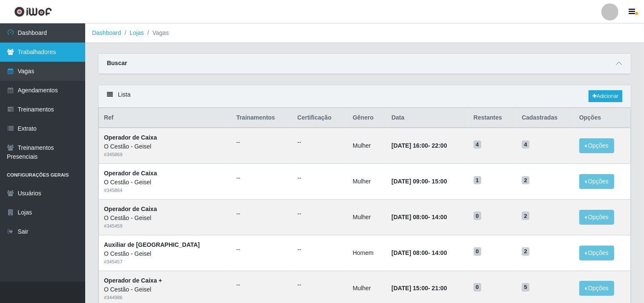 This screenshot has width=644, height=303. I want to click on li: Vagas, so click(156, 33).